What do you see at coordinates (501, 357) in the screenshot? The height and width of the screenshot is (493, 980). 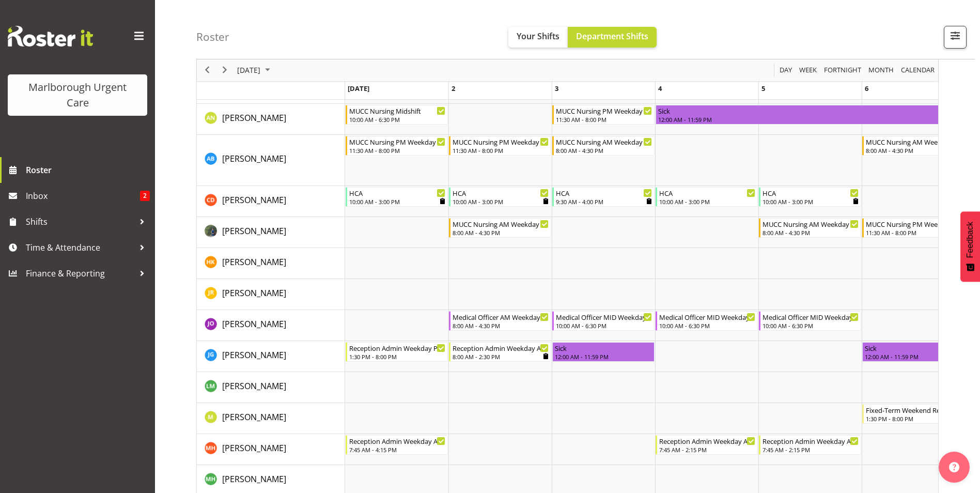 I see `div: 8:00 AM - 2:30 PM` at bounding box center [501, 357].